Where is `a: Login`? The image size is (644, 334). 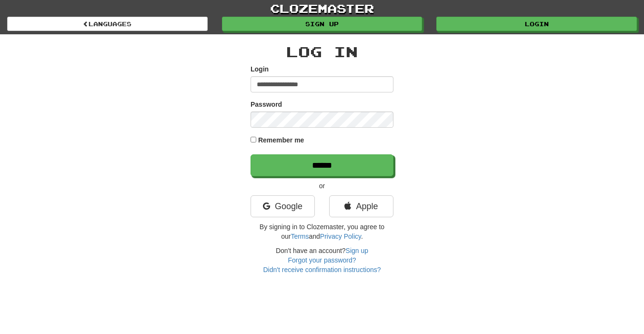 a: Login is located at coordinates (537, 24).